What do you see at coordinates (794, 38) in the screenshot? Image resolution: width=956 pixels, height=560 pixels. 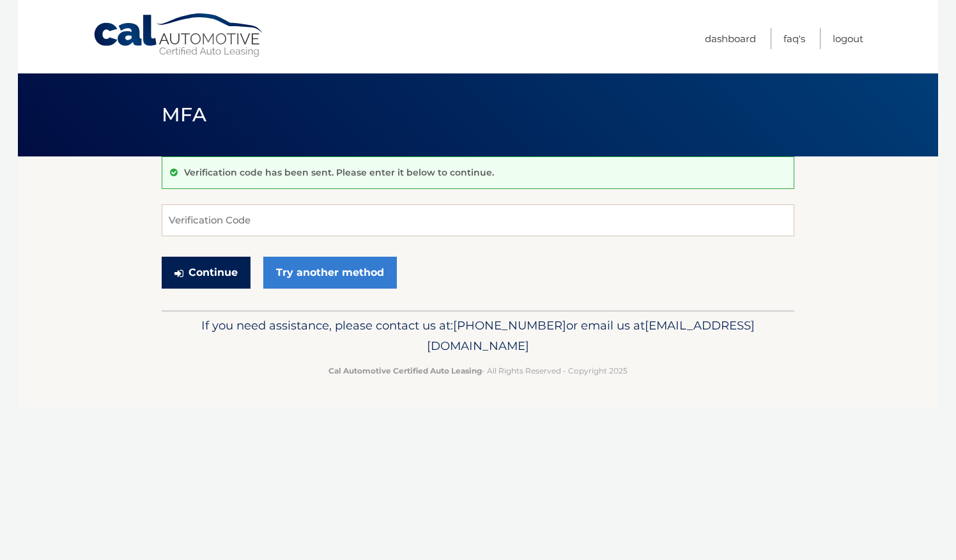 I see `a: FAQ's` at bounding box center [794, 38].